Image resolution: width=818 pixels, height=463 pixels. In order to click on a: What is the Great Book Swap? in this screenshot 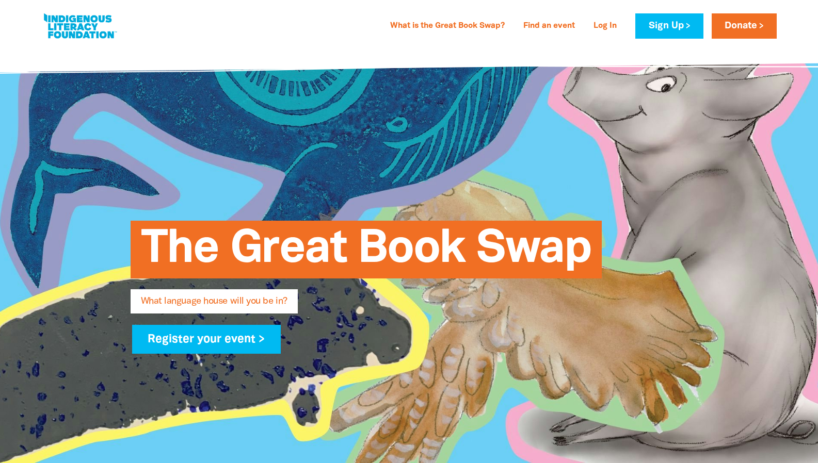, I will do `click(447, 26)`.